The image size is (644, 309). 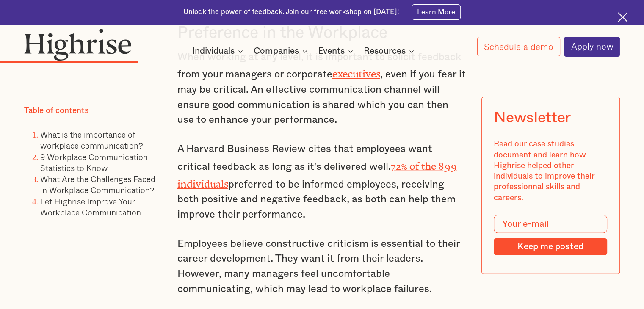 I want to click on p: When working at any level, it is important to solicit feedback from your managers or corporate , ..., so click(x=322, y=89).